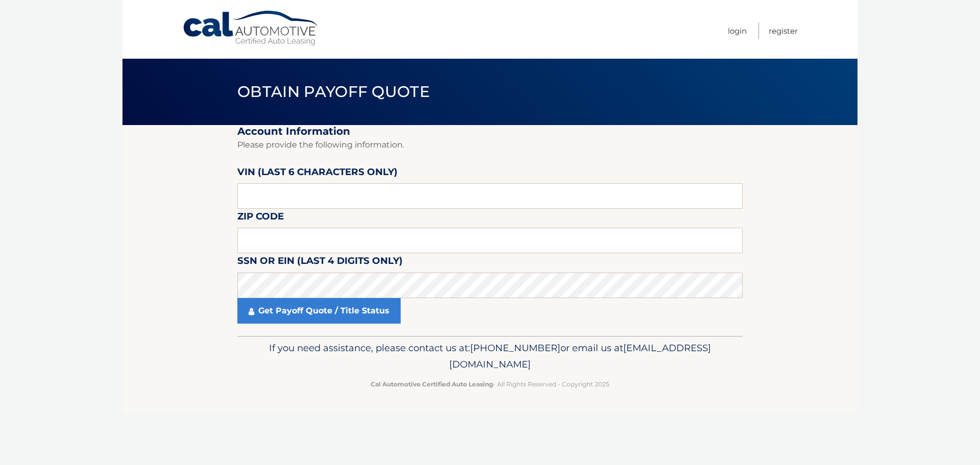 The height and width of the screenshot is (465, 980). I want to click on p: If you need assistance, please contact us at: or email us at, so click(490, 356).